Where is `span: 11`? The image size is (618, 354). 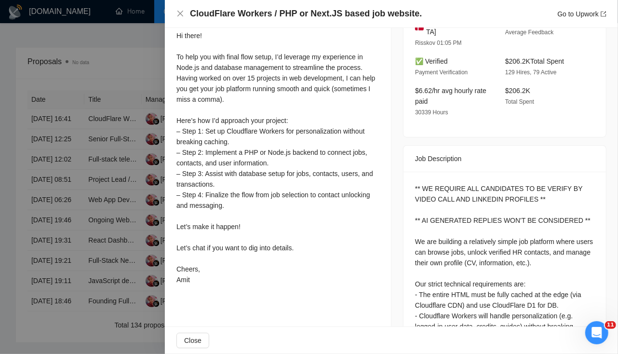 span: 11 is located at coordinates (610, 325).